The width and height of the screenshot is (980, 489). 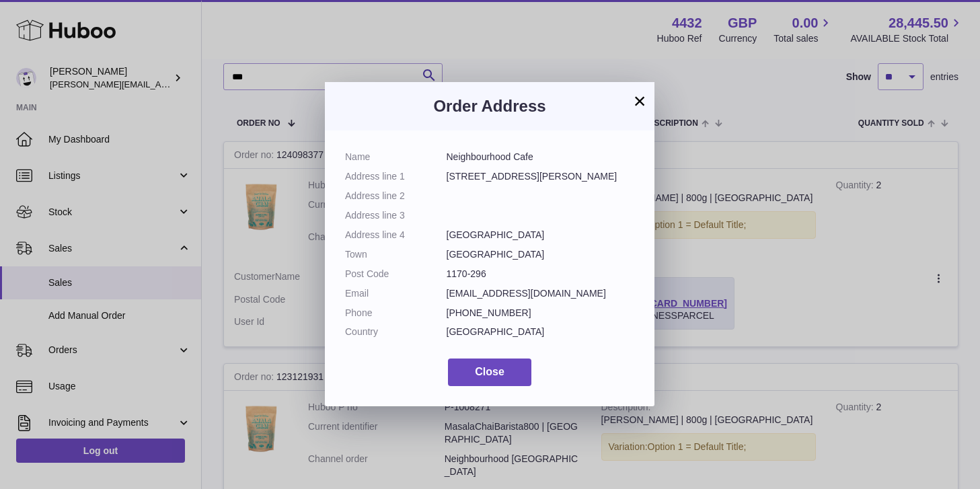 What do you see at coordinates (396, 235) in the screenshot?
I see `dt: Address line 4` at bounding box center [396, 235].